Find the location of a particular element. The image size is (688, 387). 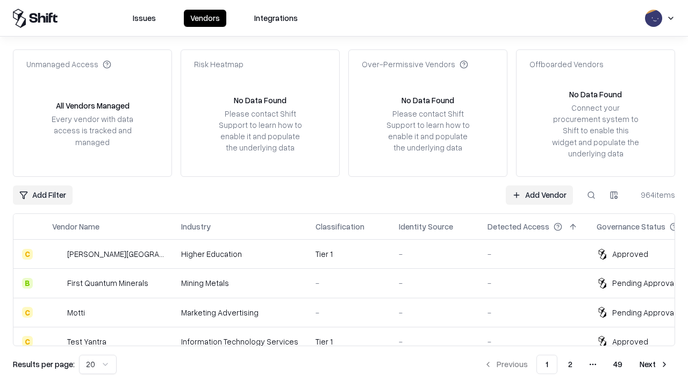

p: Results per page: is located at coordinates (44, 364).